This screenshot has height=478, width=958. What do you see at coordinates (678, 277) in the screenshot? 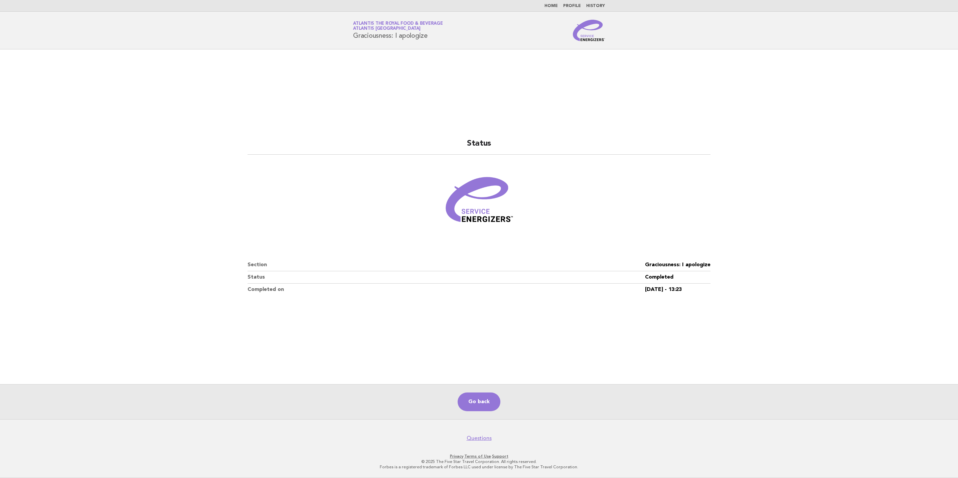
I see `dd: Completed` at bounding box center [678, 277].